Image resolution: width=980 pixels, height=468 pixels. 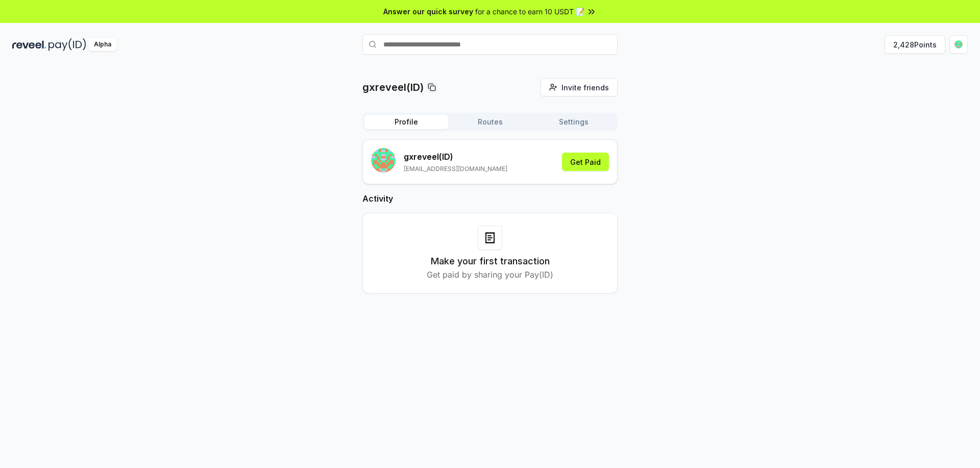 I want to click on div: Alpha, so click(x=103, y=44).